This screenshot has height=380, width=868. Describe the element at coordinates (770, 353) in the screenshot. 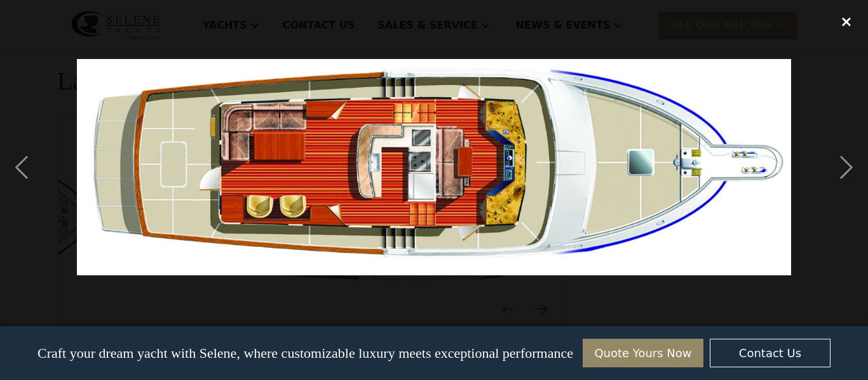

I see `a: Contact Us` at that location.